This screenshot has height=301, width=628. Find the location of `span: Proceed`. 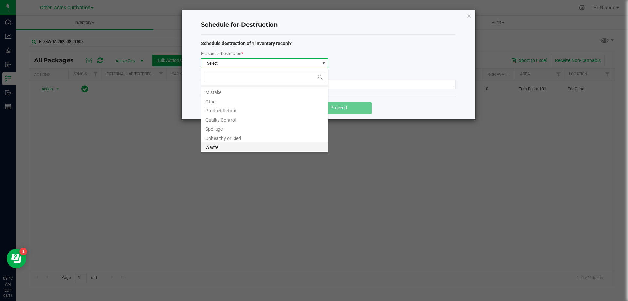

span: Proceed is located at coordinates (338, 108).